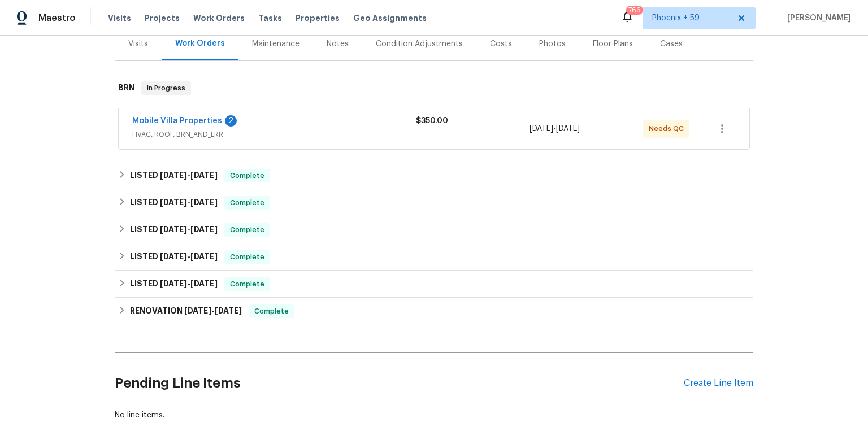 This screenshot has width=868, height=422. What do you see at coordinates (138, 44) in the screenshot?
I see `div: Visits` at bounding box center [138, 44].